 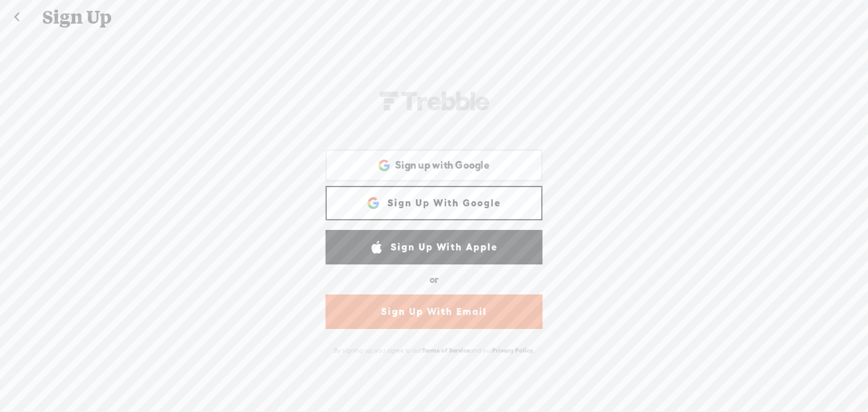 What do you see at coordinates (434, 247) in the screenshot?
I see `a: Sign Up With Apple` at bounding box center [434, 247].